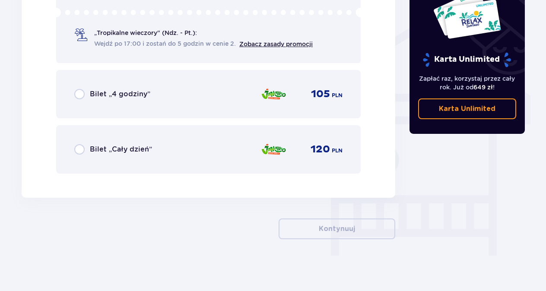 The width and height of the screenshot is (546, 291). I want to click on span: Bilet „Cały dzień”, so click(121, 149).